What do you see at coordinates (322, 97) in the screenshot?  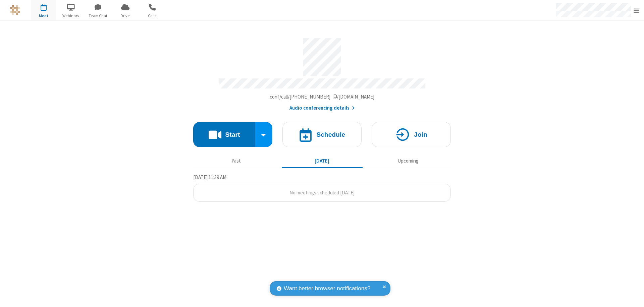 I see `span: Copy my meeting room link` at bounding box center [322, 97].